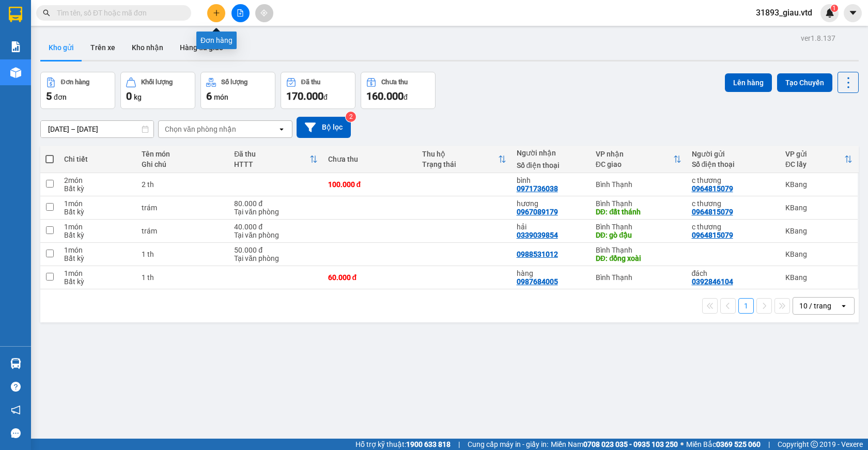  I want to click on div: trám, so click(183, 231).